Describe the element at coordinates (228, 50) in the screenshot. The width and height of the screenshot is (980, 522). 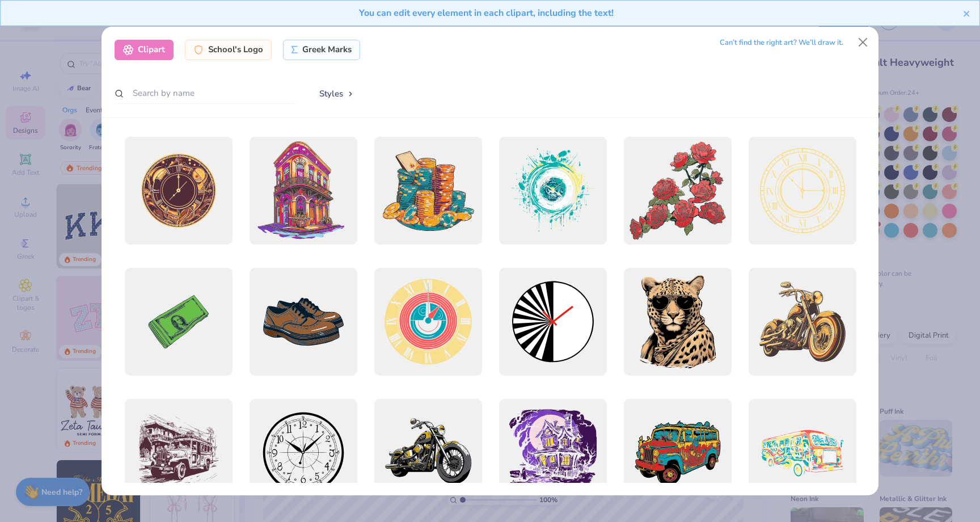
I see `div: School's Logo` at that location.